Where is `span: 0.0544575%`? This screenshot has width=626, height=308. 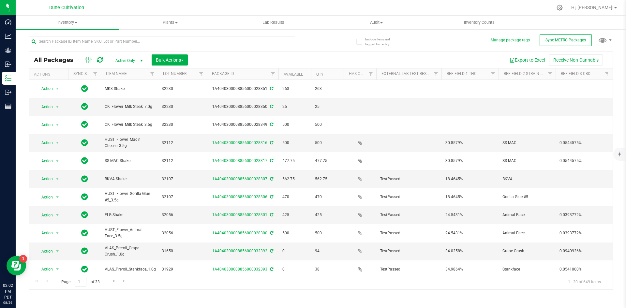 span: 0.0544575% is located at coordinates (584, 143).